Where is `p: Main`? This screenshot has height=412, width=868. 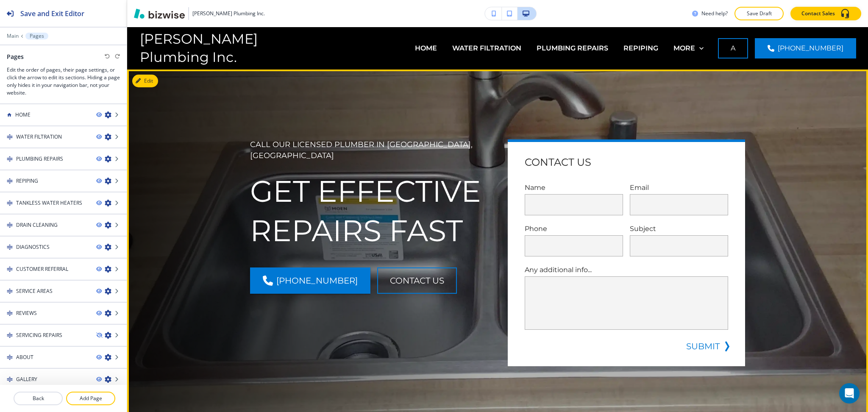 p: Main is located at coordinates (13, 36).